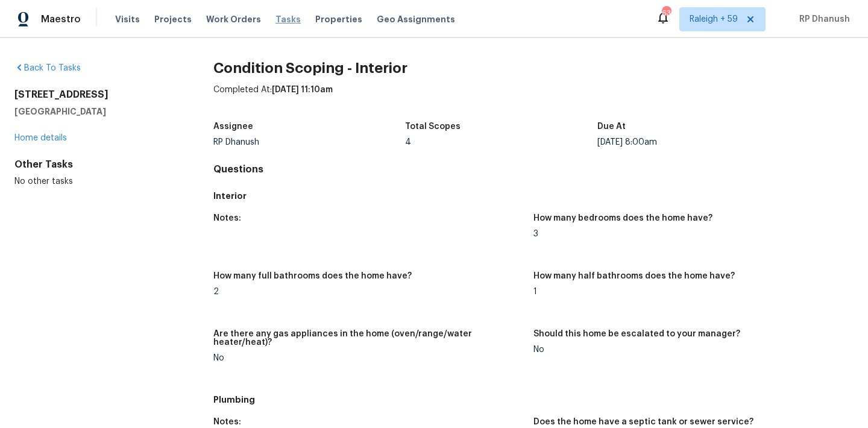  What do you see at coordinates (666, 13) in the screenshot?
I see `div: 638` at bounding box center [666, 13].